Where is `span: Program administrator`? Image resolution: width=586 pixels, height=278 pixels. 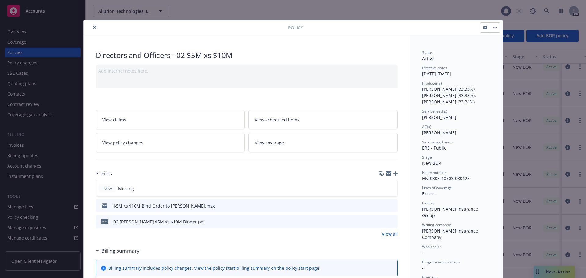
span: Program administrator is located at coordinates (442, 262).